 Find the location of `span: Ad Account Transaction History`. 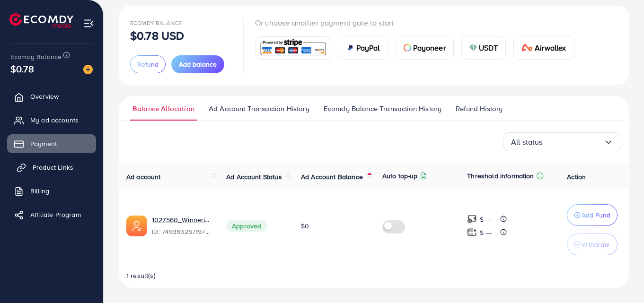

span: Ad Account Transaction History is located at coordinates (259, 109).